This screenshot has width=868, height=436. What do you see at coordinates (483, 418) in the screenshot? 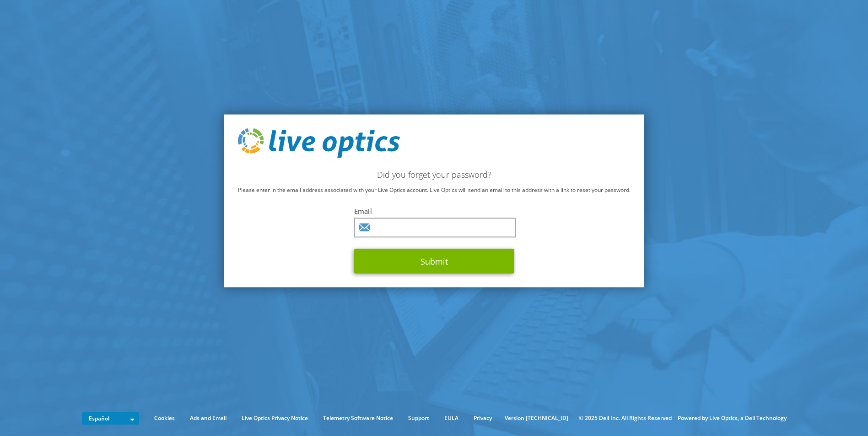
I see `a: Privacy` at bounding box center [483, 418].